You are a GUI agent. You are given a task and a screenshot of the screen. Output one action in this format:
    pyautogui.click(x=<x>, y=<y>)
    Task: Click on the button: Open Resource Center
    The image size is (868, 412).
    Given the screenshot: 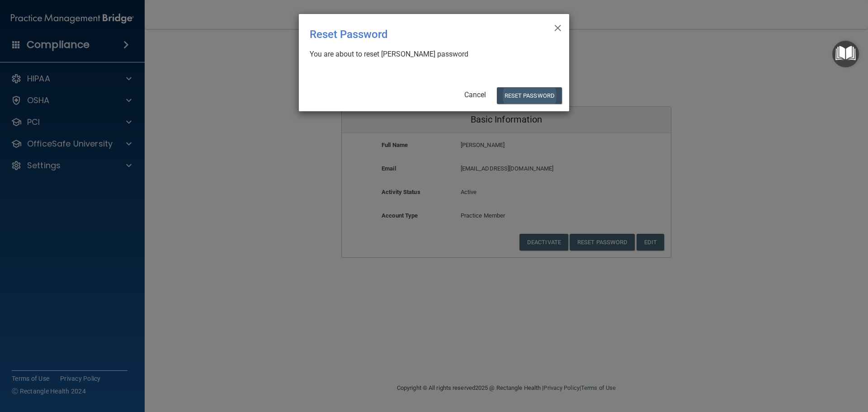 What is the action you would take?
    pyautogui.click(x=845, y=54)
    